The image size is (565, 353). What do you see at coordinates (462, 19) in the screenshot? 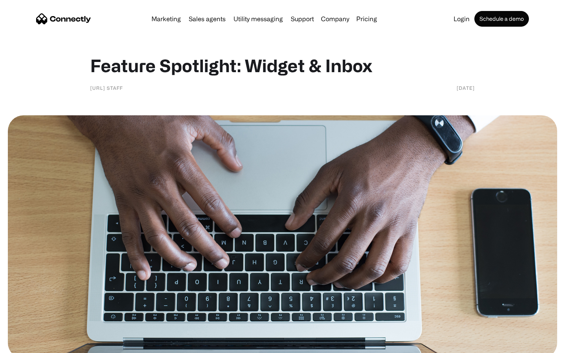
I see `a: Login` at bounding box center [462, 19].